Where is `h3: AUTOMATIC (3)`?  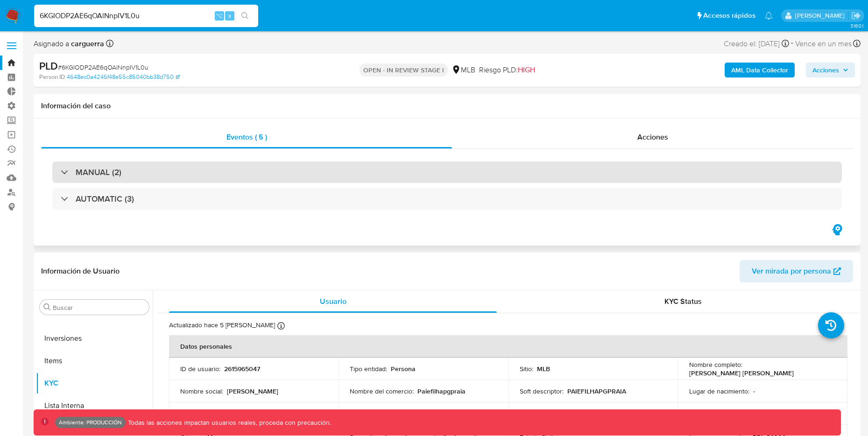
h3: AUTOMATIC (3) is located at coordinates (104, 199).